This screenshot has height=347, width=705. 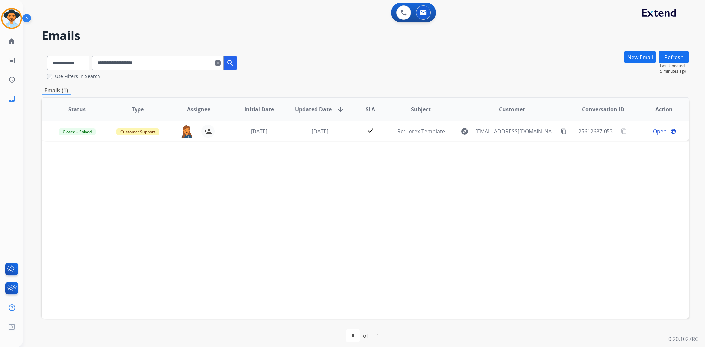 I want to click on span: SLA, so click(x=370, y=109).